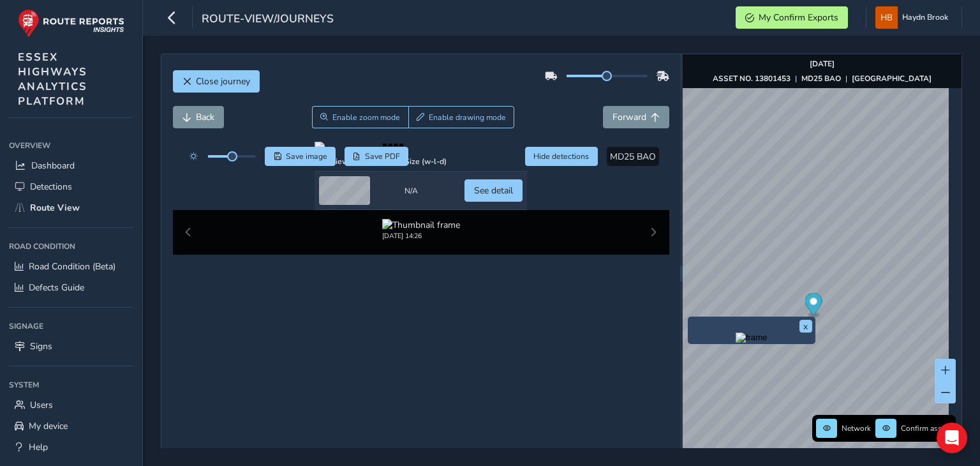  I want to click on div: Overview, so click(71, 146).